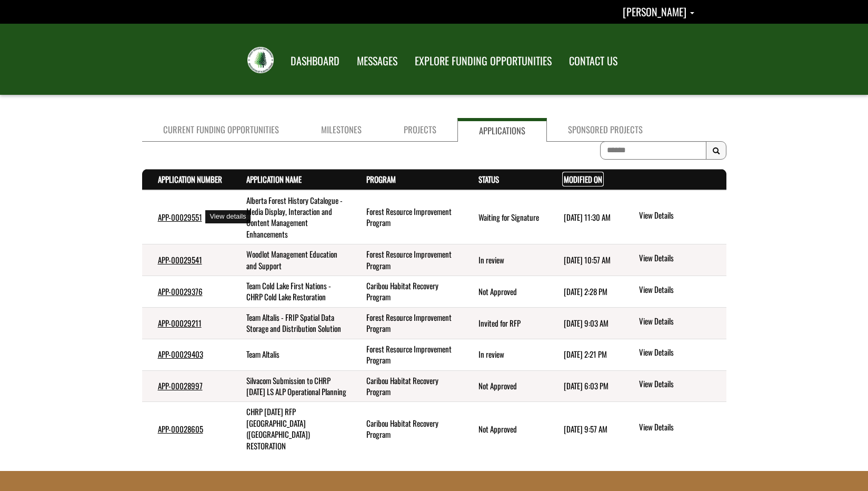 The image size is (868, 491). I want to click on input: To search on partial text, use the asterisk (*) wildcard character., so click(654, 150).